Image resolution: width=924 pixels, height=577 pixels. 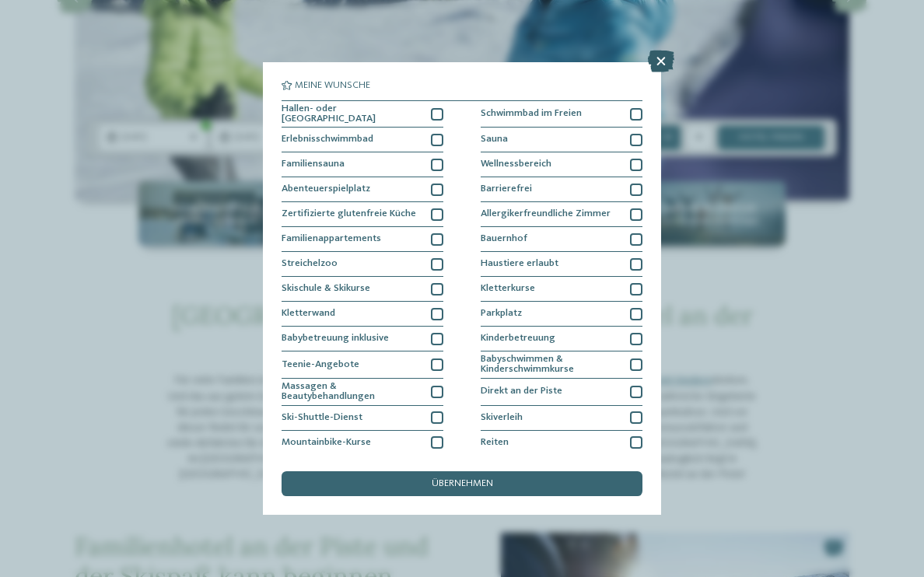 What do you see at coordinates (349, 214) in the screenshot?
I see `span: Zertifizierte glutenfreie Küche` at bounding box center [349, 214].